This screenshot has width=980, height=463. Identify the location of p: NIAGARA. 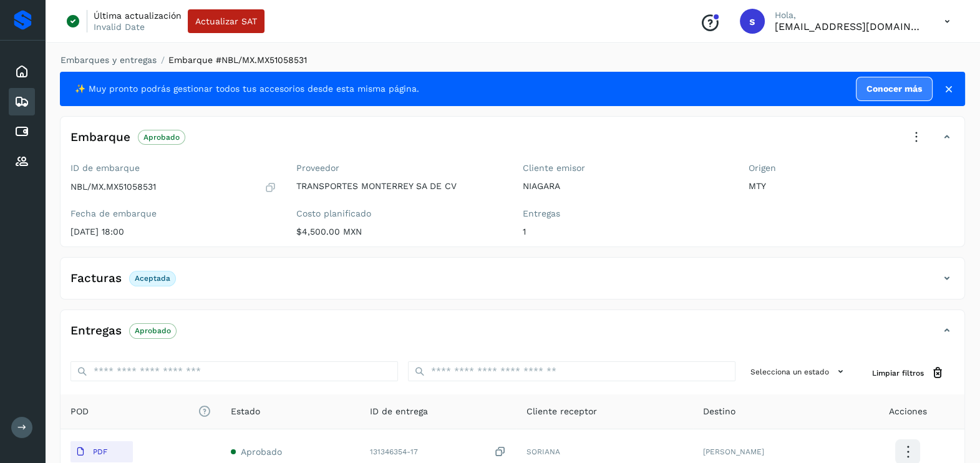
(626, 186).